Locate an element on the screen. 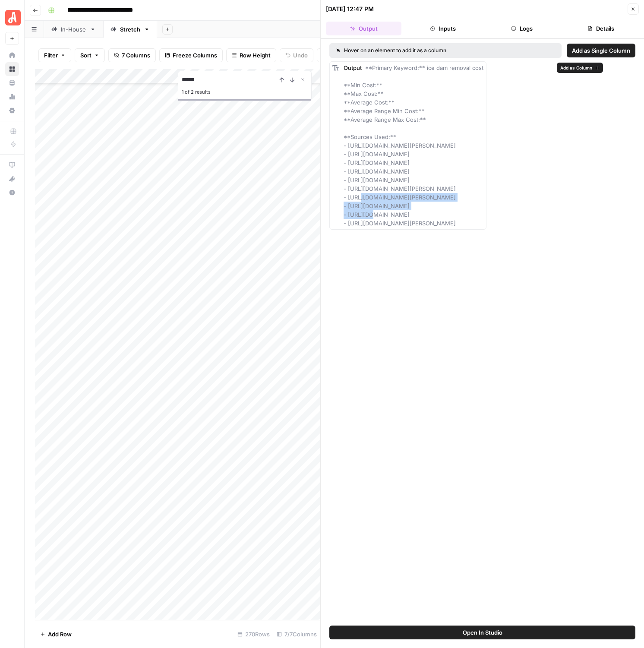 Image resolution: width=644 pixels, height=648 pixels. button: Details is located at coordinates (601, 28).